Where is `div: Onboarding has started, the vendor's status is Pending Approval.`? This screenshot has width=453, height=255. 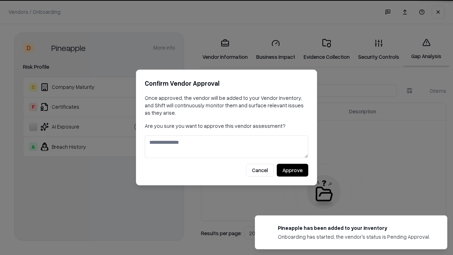 div: Onboarding has started, the vendor's status is Pending Approval. is located at coordinates (354, 237).